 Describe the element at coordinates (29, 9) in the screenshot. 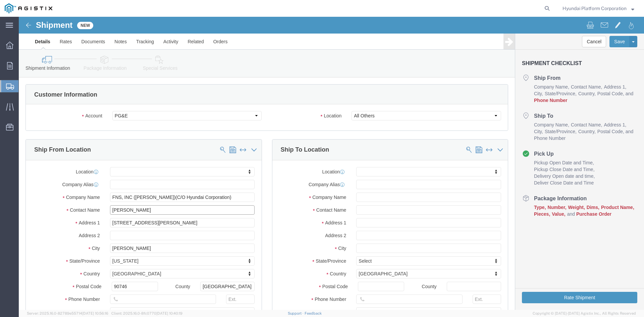

I see `img: logo` at that location.